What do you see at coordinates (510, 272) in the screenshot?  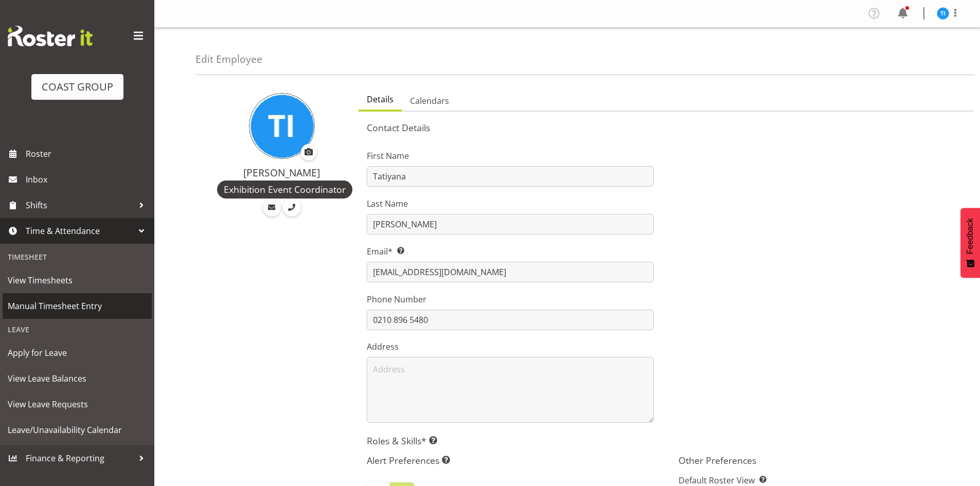 I see `input: Email Address` at bounding box center [510, 272].